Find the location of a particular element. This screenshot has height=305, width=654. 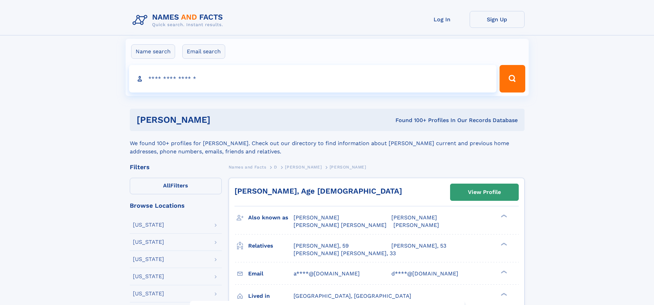

label: Filters is located at coordinates (176, 186).